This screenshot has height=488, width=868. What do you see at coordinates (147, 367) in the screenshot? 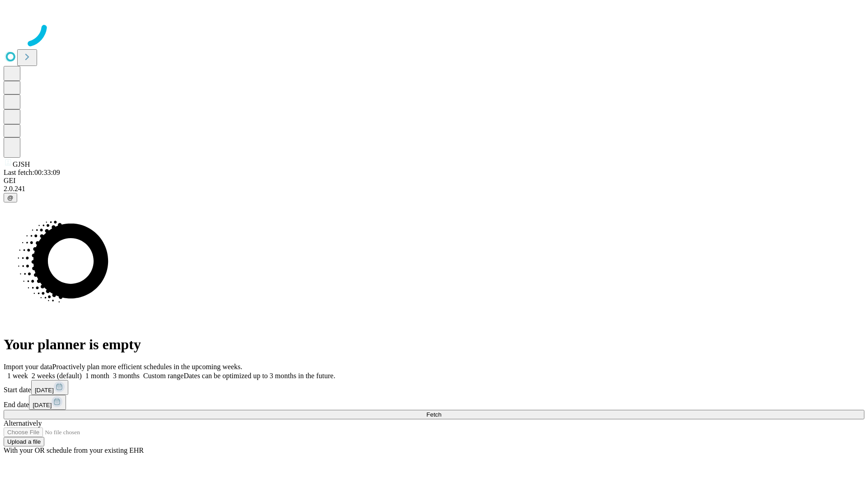
I see `span: Proactively plan more efficient schedules in the upcoming weeks.` at bounding box center [147, 367].